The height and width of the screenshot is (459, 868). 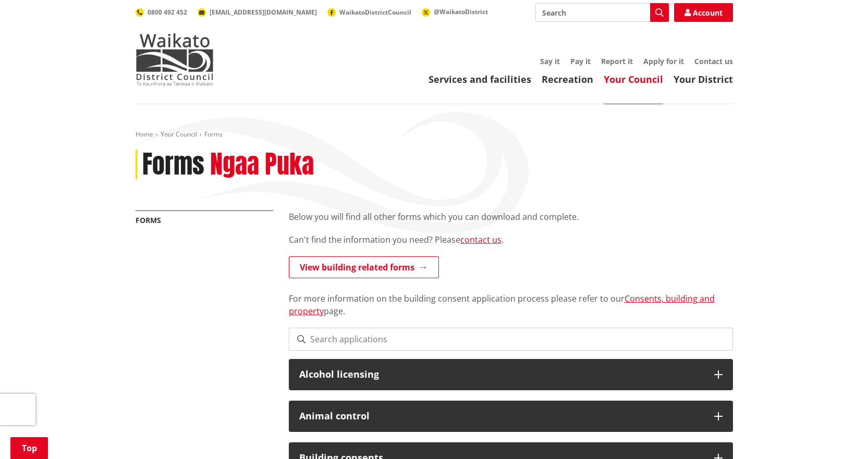 What do you see at coordinates (167, 12) in the screenshot?
I see `span: 0800 492 452` at bounding box center [167, 12].